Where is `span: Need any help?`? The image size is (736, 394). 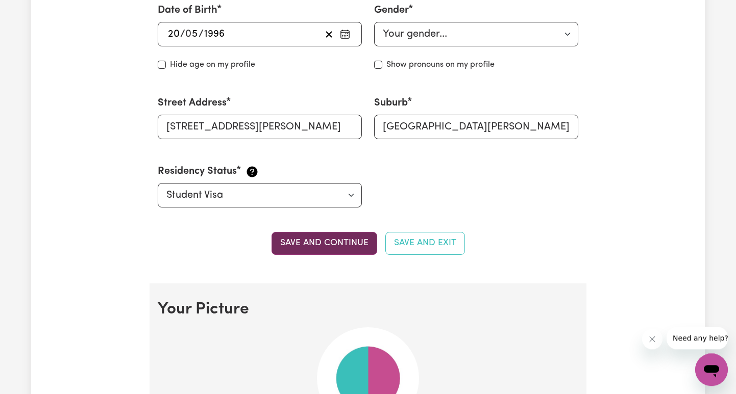
span: Need any help? is located at coordinates (34, 11).